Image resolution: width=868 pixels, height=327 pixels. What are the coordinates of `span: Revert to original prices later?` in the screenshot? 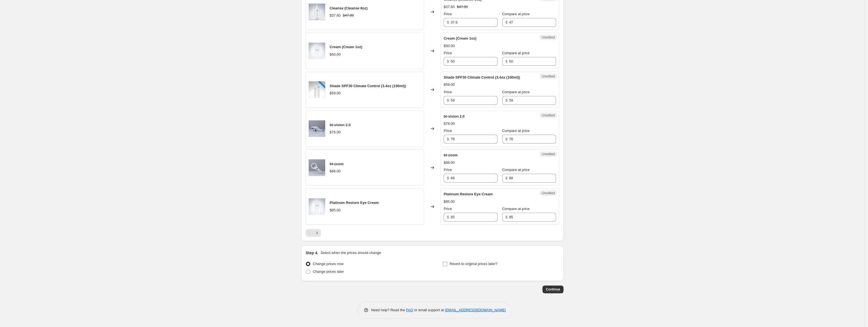 It's located at (474, 263).